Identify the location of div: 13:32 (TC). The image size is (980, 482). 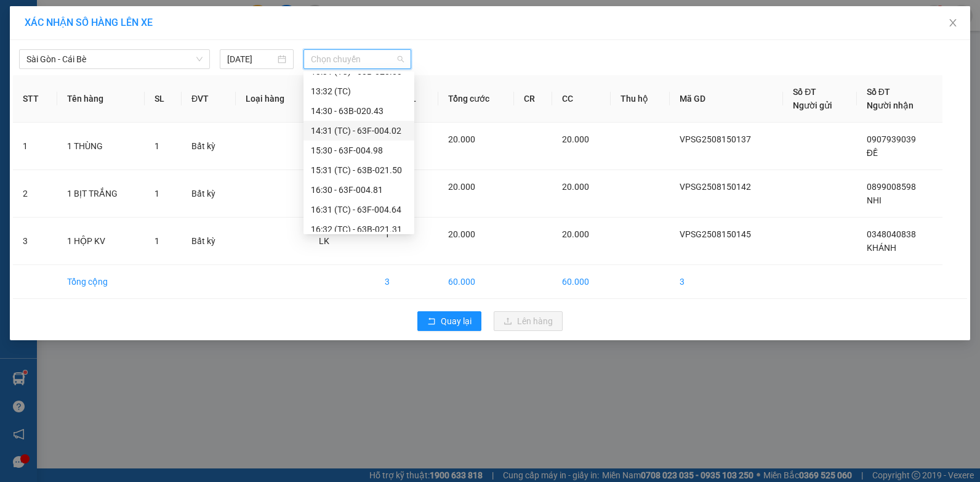
(359, 91).